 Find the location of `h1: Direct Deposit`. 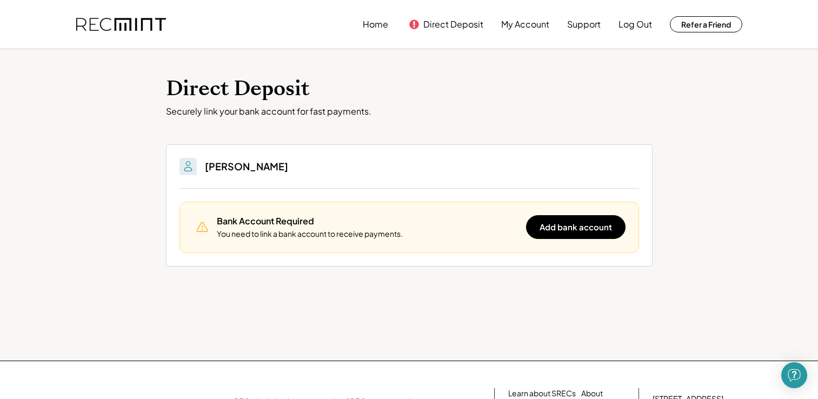

h1: Direct Deposit is located at coordinates (409, 89).